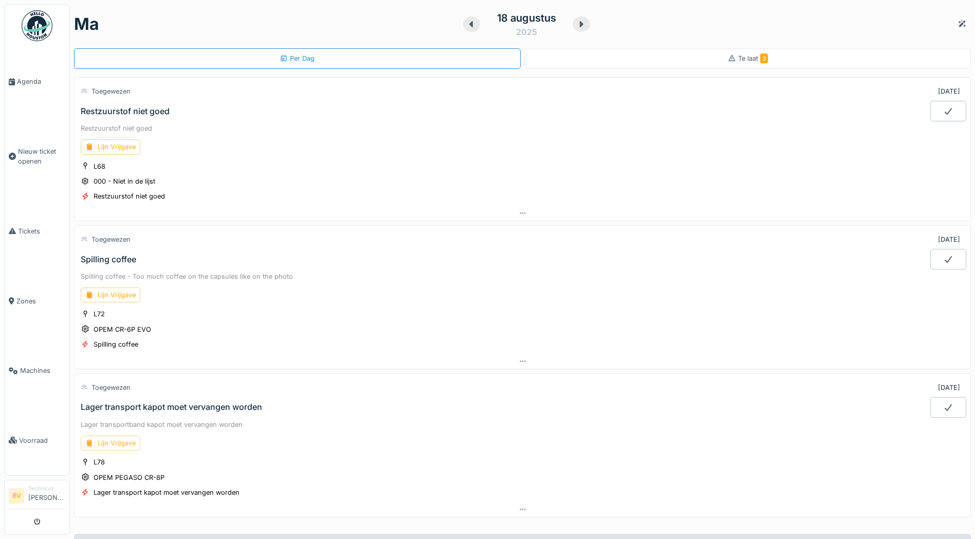 Image resolution: width=975 pixels, height=539 pixels. I want to click on div: OPEM CR-6P EVO, so click(122, 329).